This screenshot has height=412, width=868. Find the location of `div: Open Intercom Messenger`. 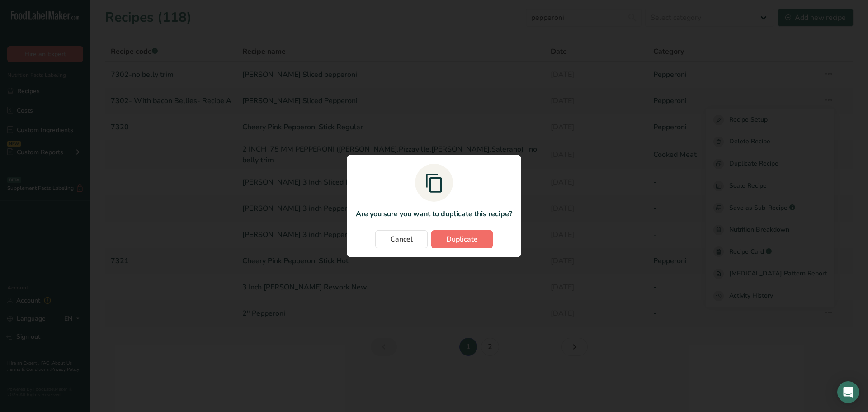

div: Open Intercom Messenger is located at coordinates (848, 392).